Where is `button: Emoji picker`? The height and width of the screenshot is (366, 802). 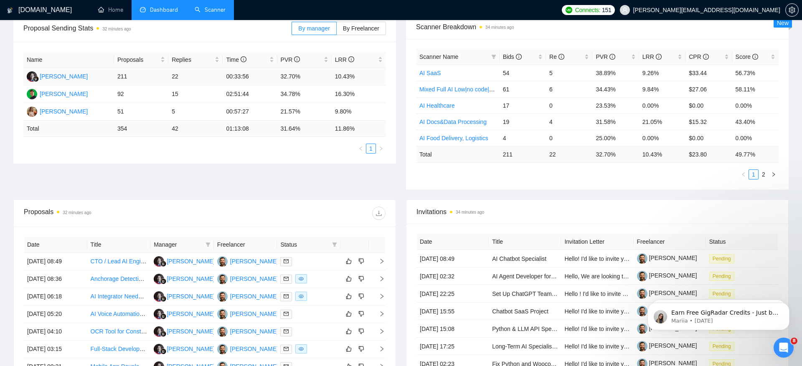 button: Emoji picker is located at coordinates (16, 277).